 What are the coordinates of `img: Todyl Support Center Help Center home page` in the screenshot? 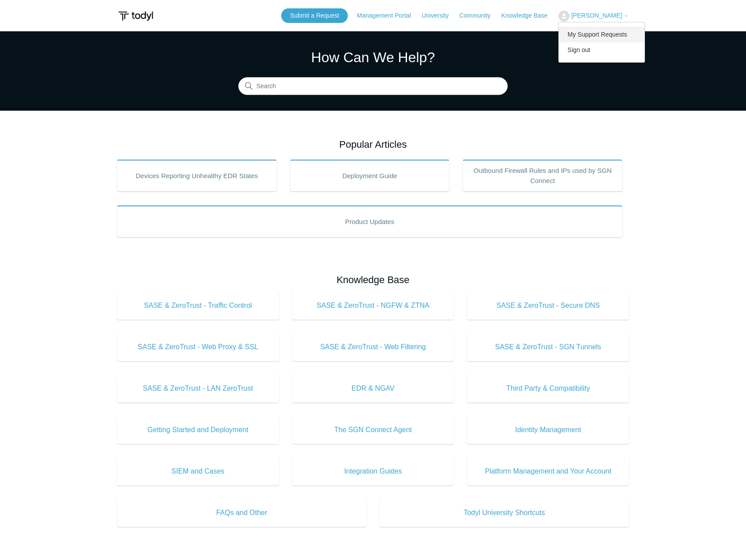 It's located at (135, 16).